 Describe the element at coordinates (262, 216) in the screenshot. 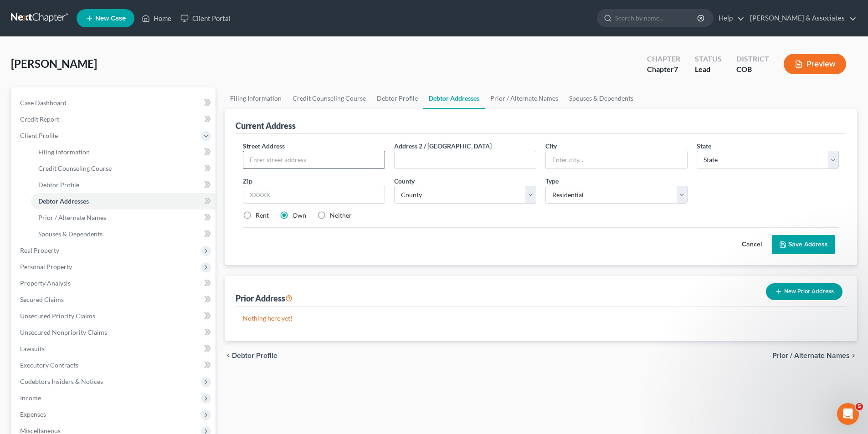

I see `label: Rent` at that location.